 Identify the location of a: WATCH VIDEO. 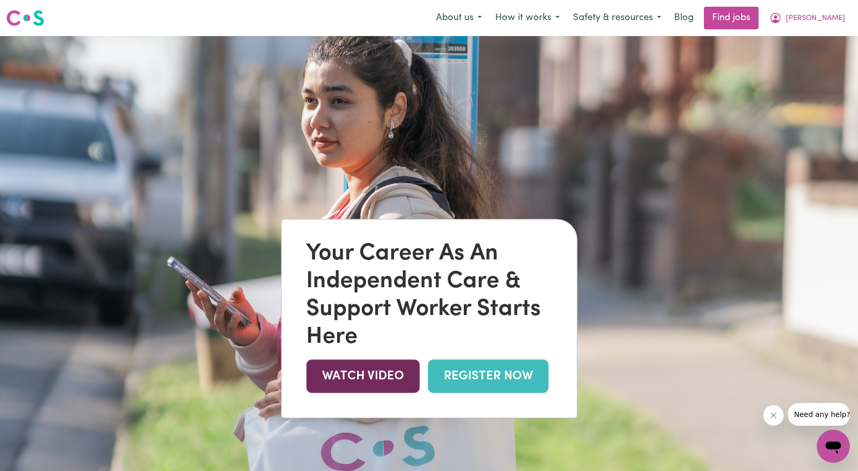
(363, 376).